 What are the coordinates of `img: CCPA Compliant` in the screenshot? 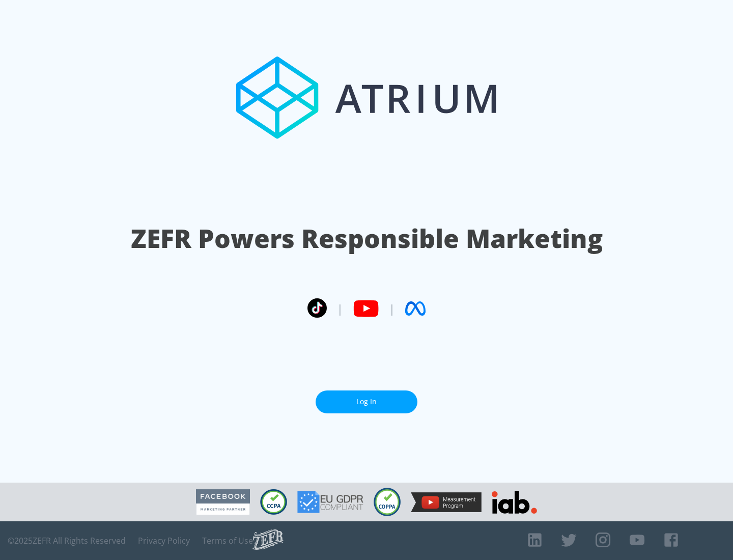 It's located at (274, 502).